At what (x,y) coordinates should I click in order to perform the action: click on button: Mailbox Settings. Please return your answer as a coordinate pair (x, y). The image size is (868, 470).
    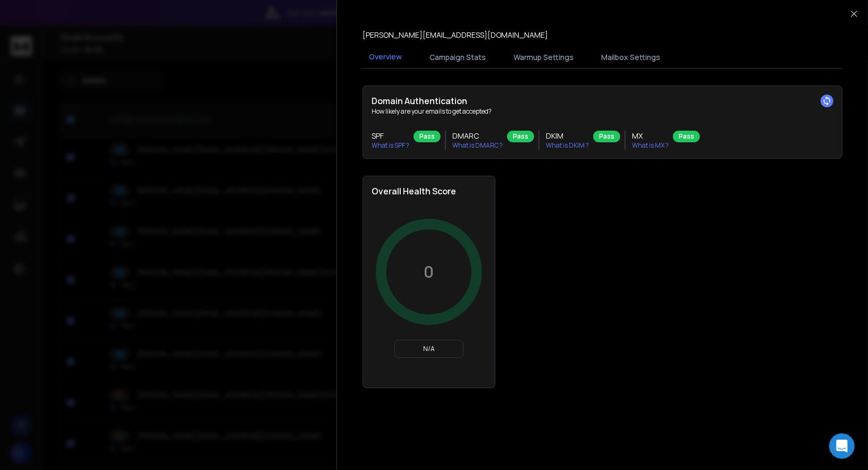
    Looking at the image, I should click on (630, 57).